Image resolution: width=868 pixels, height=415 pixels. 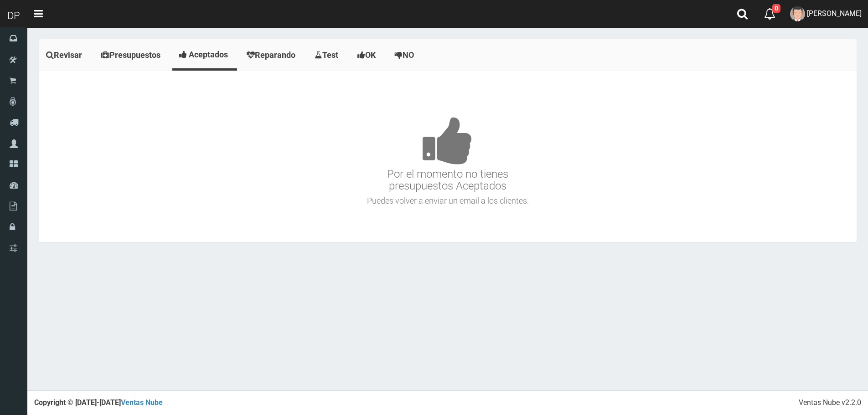 I want to click on span: Aceptados, so click(x=208, y=54).